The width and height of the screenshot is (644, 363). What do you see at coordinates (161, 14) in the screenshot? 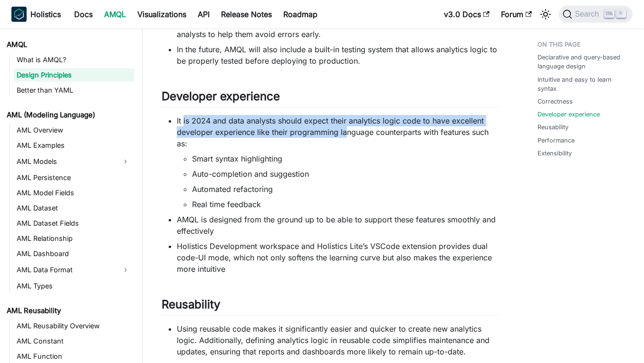
I see `a: Visualizations` at bounding box center [161, 14].